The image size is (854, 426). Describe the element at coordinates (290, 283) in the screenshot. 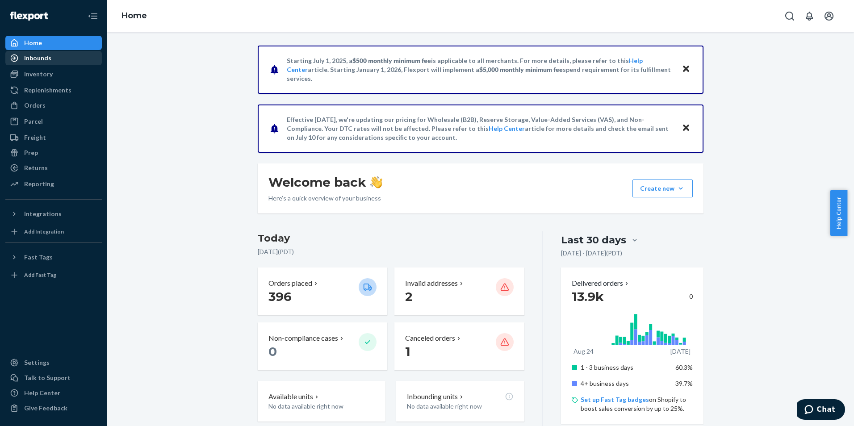

I see `p: Orders placed` at that location.